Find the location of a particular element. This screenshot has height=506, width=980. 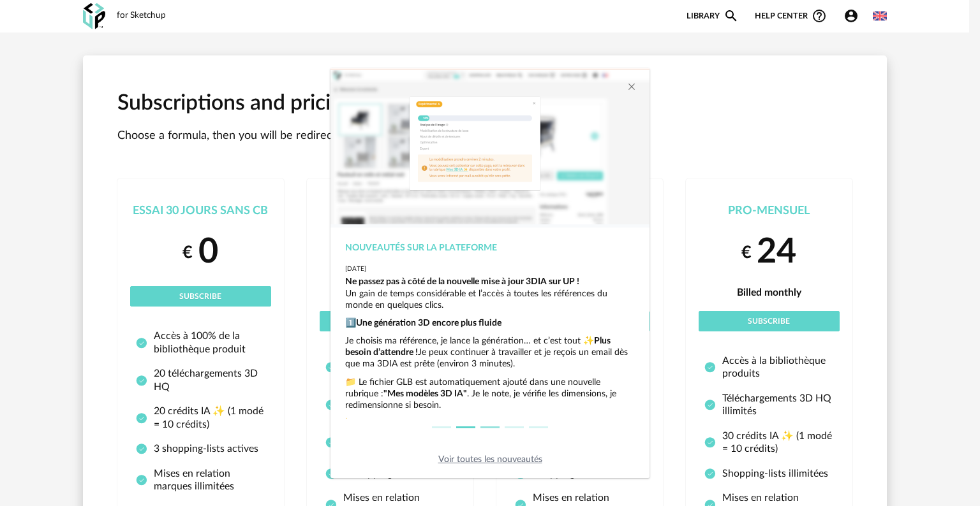

button: Close is located at coordinates (631, 87).